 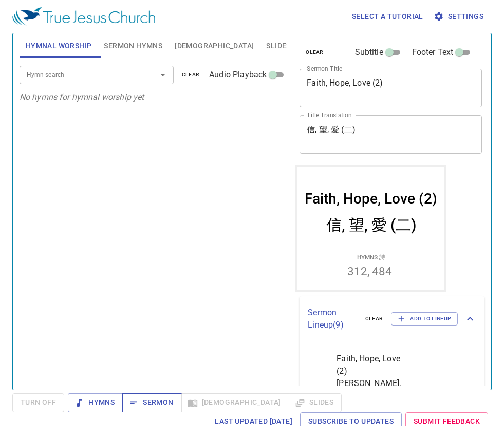 I want to click on textarea: 信, 望, 愛 (二), so click(x=391, y=134).